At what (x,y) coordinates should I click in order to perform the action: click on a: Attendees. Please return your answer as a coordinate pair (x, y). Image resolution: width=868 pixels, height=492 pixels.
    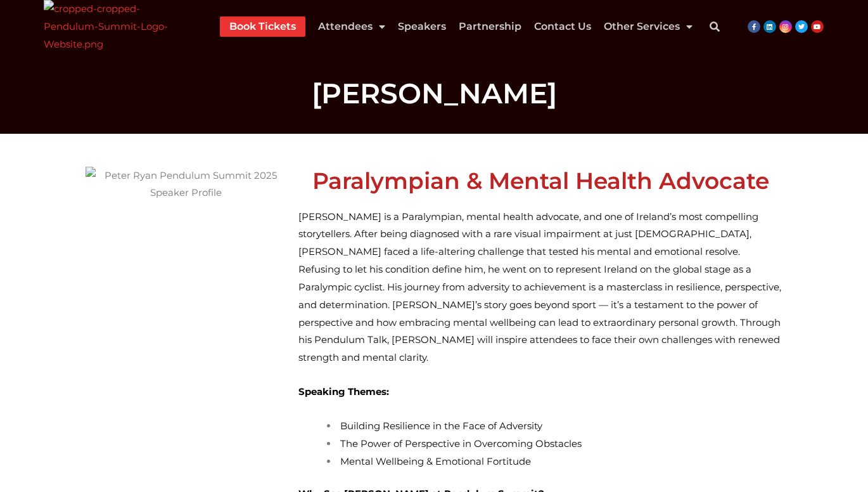
    Looking at the image, I should click on (352, 27).